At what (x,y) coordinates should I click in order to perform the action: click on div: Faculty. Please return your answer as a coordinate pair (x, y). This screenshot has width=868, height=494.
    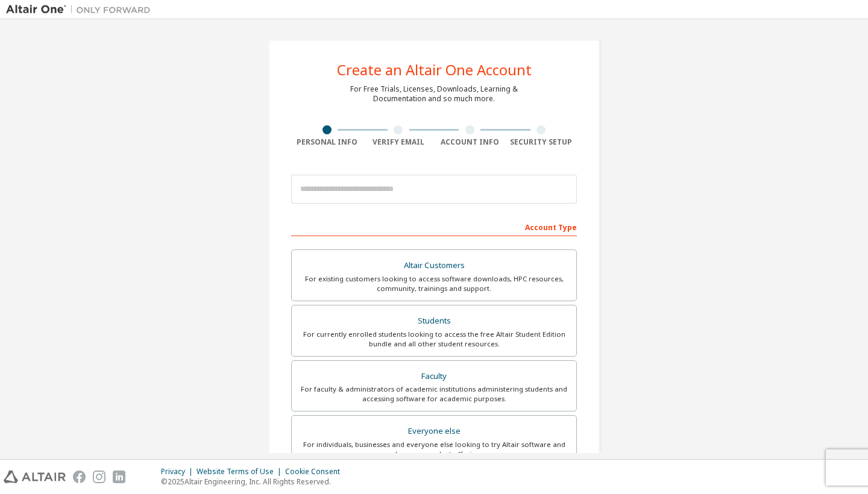
    Looking at the image, I should click on (434, 377).